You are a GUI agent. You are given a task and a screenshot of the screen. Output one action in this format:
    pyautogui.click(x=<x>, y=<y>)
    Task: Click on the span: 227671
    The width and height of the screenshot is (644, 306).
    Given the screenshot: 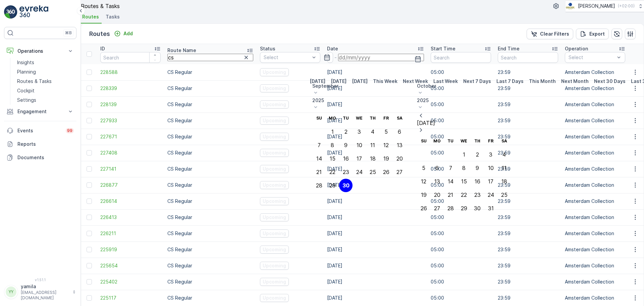 What is the action you would take?
    pyautogui.click(x=130, y=137)
    